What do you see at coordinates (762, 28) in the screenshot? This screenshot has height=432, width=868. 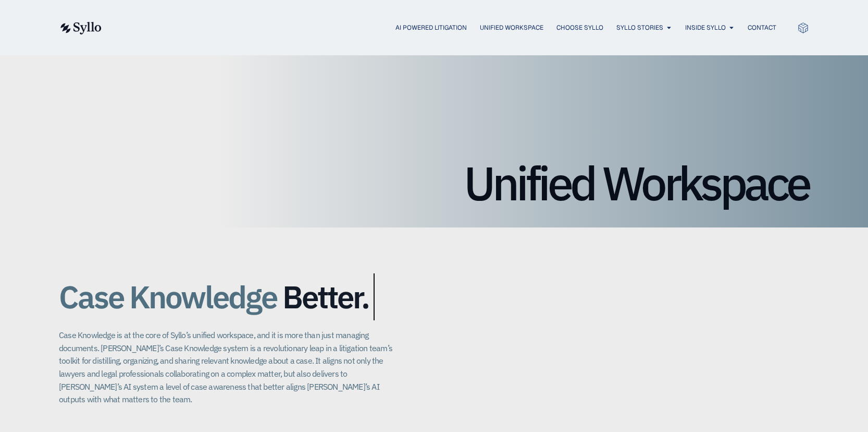 I see `a: Contact` at bounding box center [762, 28].